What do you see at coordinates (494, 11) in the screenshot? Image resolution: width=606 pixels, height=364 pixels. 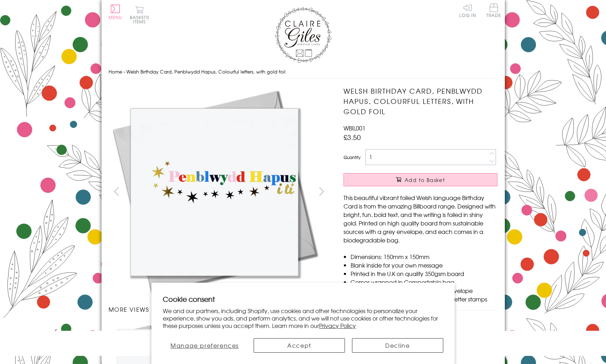 I see `a: Trade` at bounding box center [494, 11].